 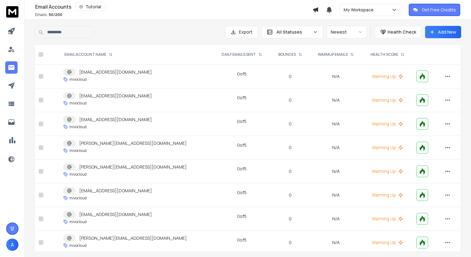 I want to click on div: Email Accounts, so click(x=174, y=7).